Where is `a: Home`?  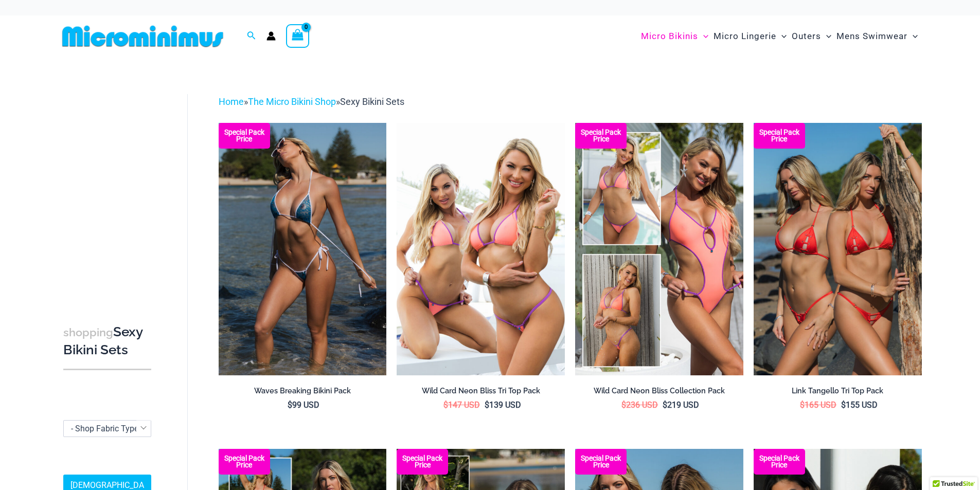
a: Home is located at coordinates (231, 101).